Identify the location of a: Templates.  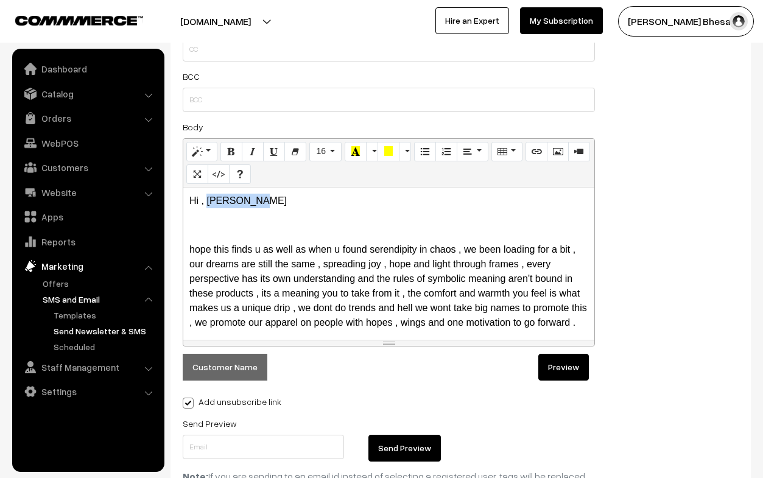
(105, 315).